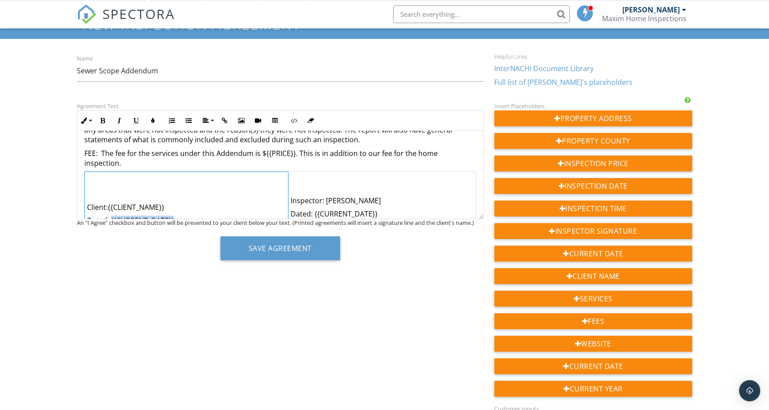 Image resolution: width=769 pixels, height=410 pixels. I want to click on button: Unordered List, so click(189, 121).